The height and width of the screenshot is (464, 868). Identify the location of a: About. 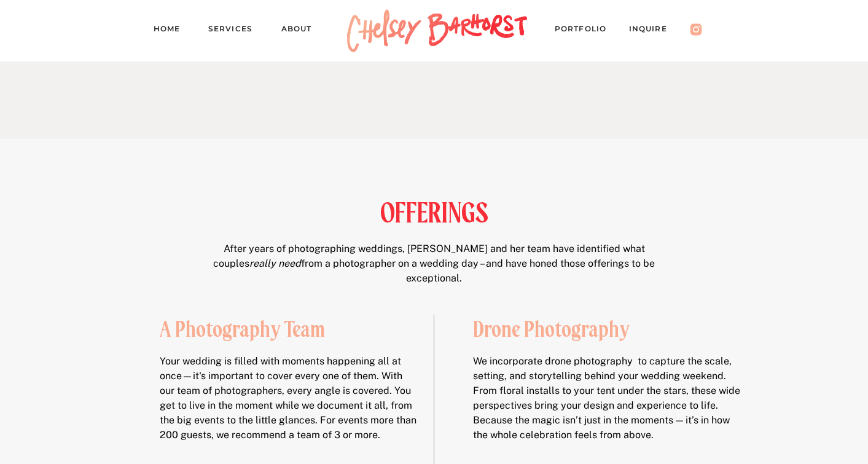
(302, 30).